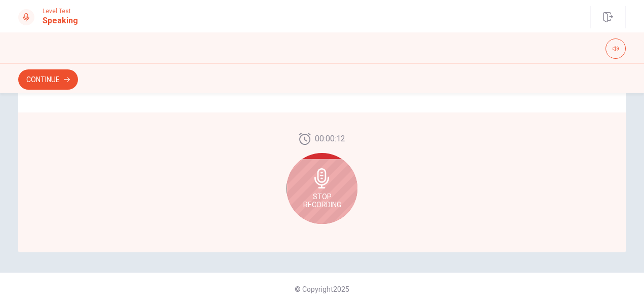 The height and width of the screenshot is (305, 644). I want to click on span: 00:00:12, so click(330, 139).